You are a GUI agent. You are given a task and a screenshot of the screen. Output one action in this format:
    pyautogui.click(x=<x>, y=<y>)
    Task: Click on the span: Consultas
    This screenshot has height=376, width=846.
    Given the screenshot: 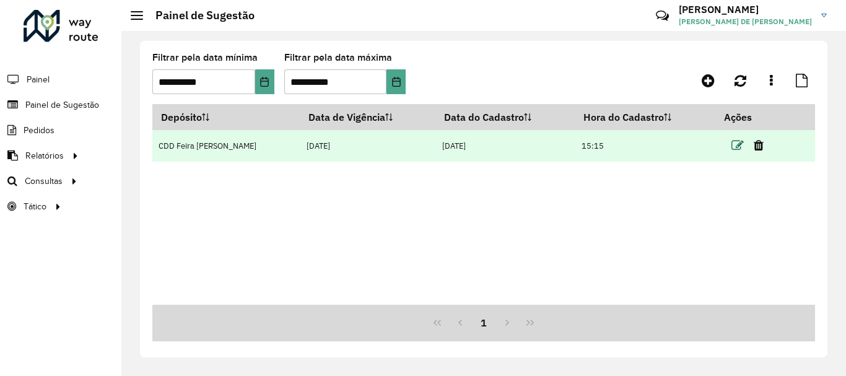 What is the action you would take?
    pyautogui.click(x=43, y=181)
    